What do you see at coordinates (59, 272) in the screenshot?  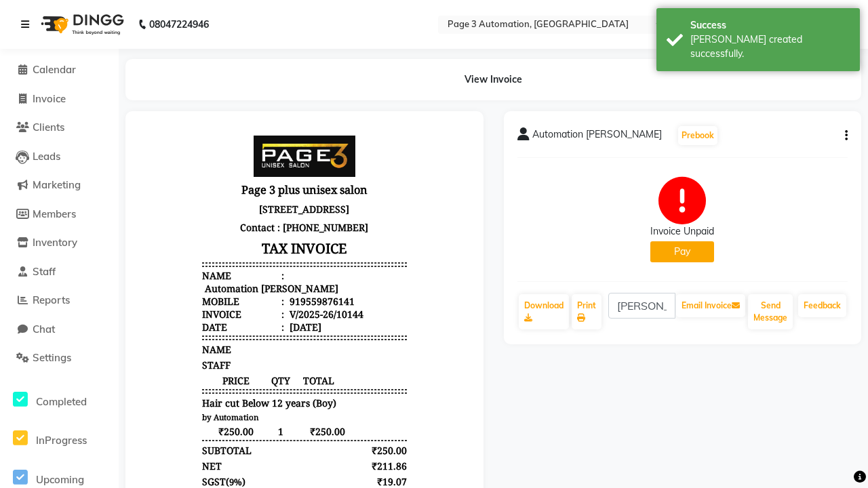 I see `a: Staff` at bounding box center [59, 272].